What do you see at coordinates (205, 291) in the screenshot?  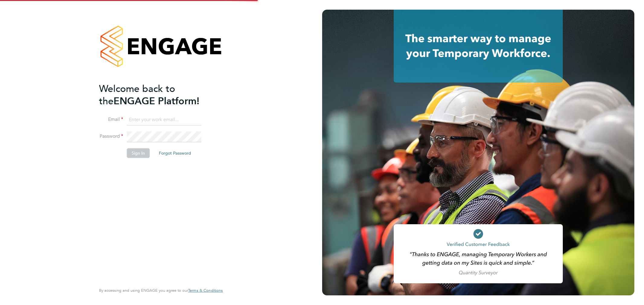 I see `a: Terms & Conditions` at bounding box center [205, 291].